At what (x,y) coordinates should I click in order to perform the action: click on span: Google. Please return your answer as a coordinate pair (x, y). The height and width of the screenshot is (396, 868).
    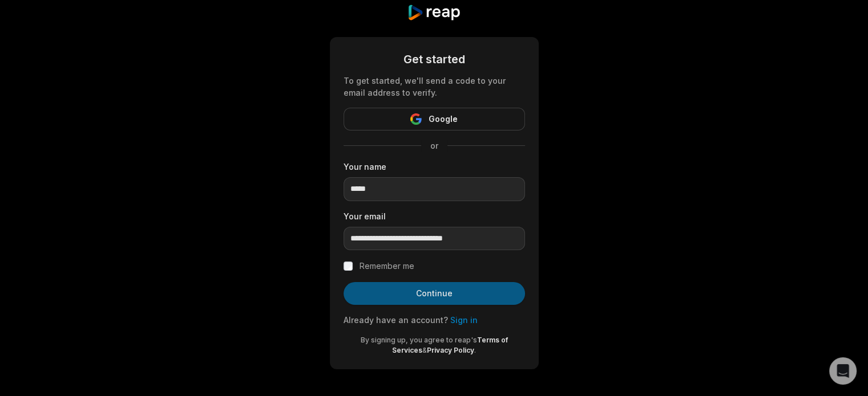
    Looking at the image, I should click on (443, 119).